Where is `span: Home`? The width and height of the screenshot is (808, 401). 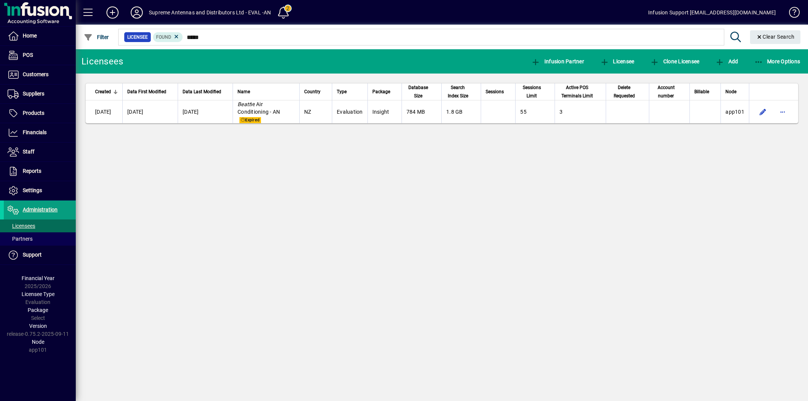
span: Home is located at coordinates (30, 36).